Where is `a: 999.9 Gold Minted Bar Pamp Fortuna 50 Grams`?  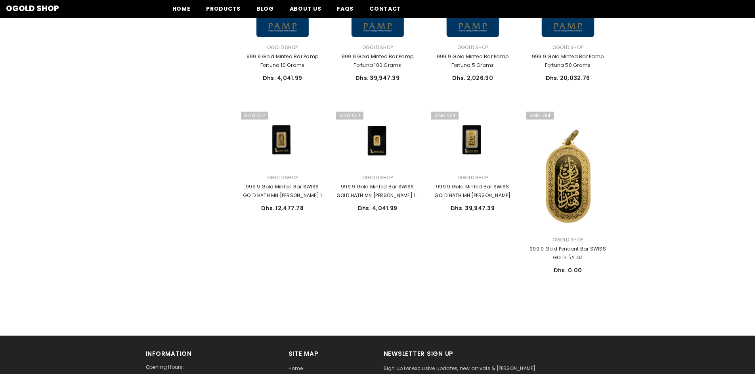
a: 999.9 Gold Minted Bar Pamp Fortuna 50 Grams is located at coordinates (568, 61).